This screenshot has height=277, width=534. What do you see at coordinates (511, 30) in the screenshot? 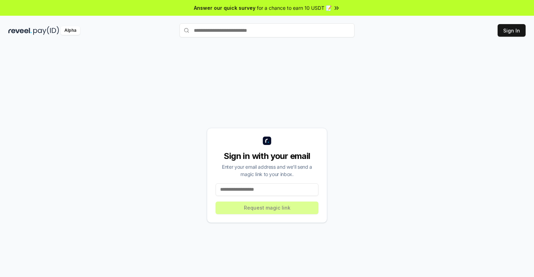
I see `button: Sign In` at bounding box center [511, 30].